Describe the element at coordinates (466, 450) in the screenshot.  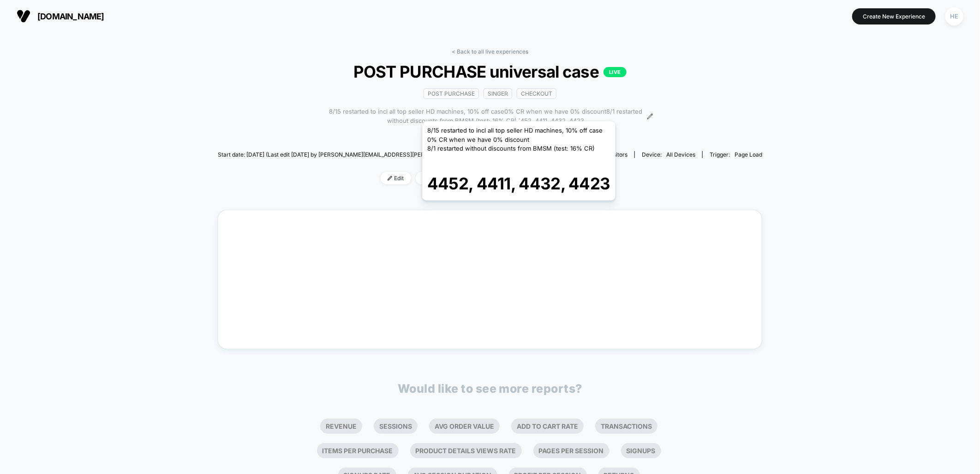
I see `li: Product Details Views Rate` at that location.